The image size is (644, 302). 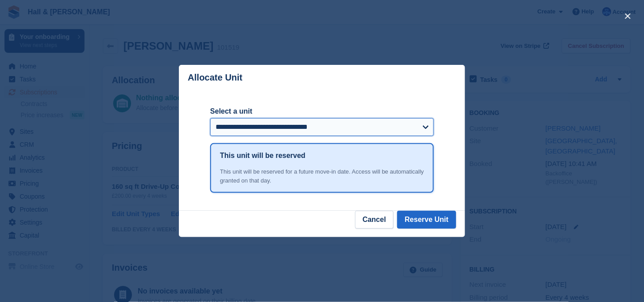 I want to click on p: Allocate Unit, so click(x=215, y=77).